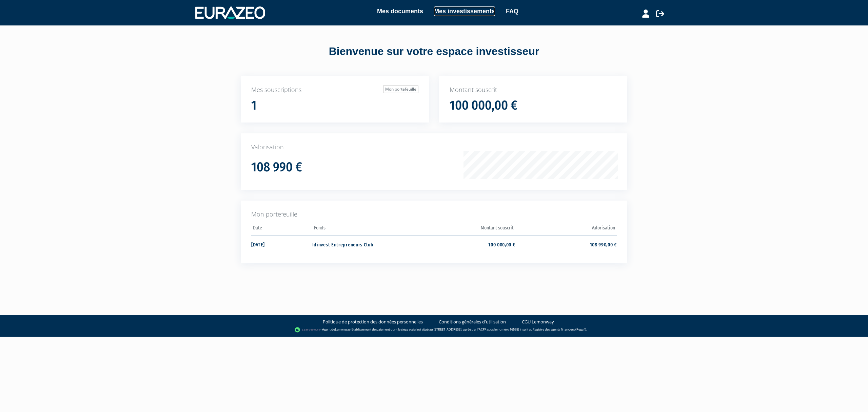  I want to click on td: Idinvest Entrepreneurs Club, so click(363, 244).